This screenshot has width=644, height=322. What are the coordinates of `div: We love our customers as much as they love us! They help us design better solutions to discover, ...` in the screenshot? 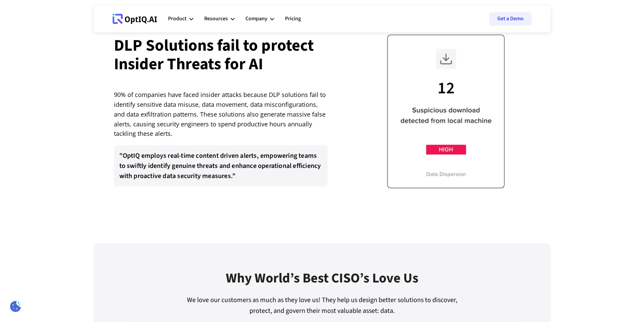 It's located at (322, 305).